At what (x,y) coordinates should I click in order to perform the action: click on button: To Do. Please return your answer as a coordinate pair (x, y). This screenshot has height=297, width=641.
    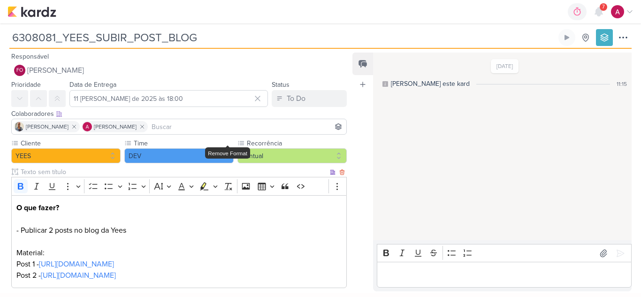
    Looking at the image, I should click on (309, 98).